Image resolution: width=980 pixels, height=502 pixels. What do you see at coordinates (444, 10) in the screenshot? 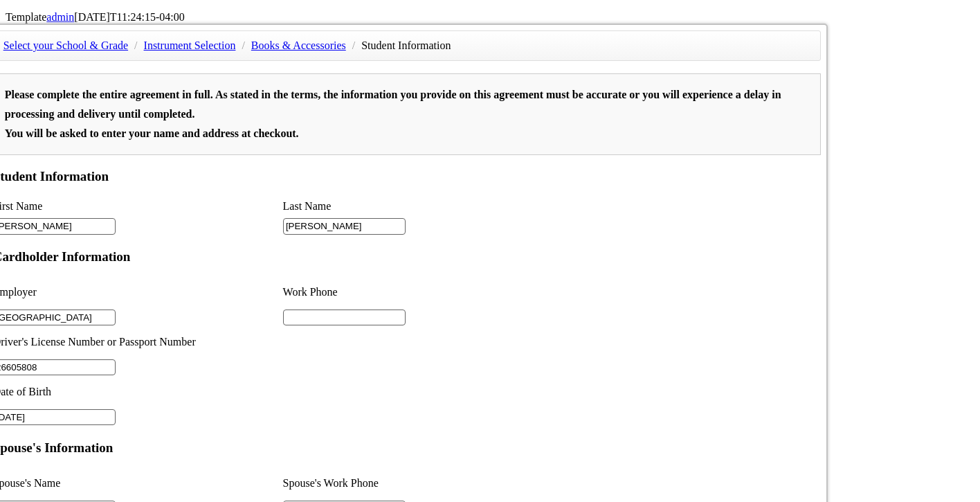
I see `select: Zoom` at bounding box center [444, 10].